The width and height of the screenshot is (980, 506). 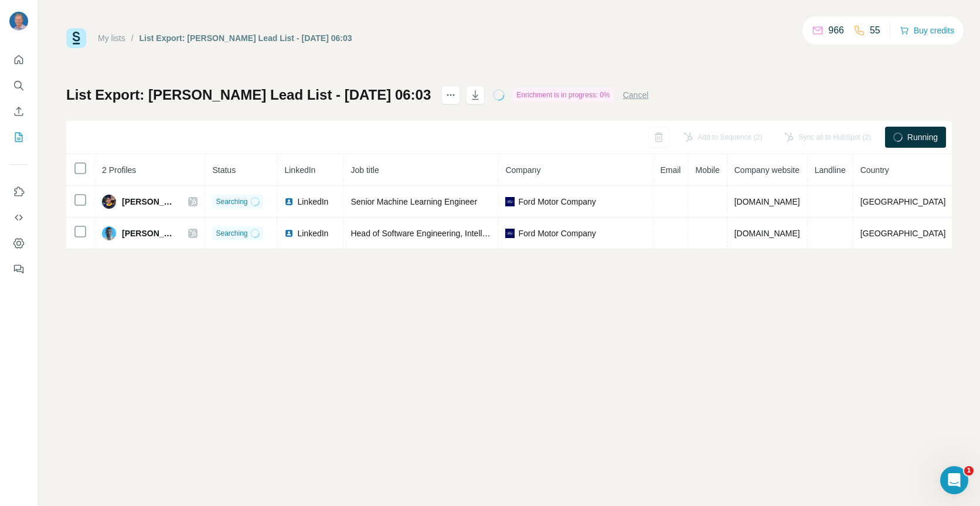 I want to click on span: Country, so click(x=875, y=171).